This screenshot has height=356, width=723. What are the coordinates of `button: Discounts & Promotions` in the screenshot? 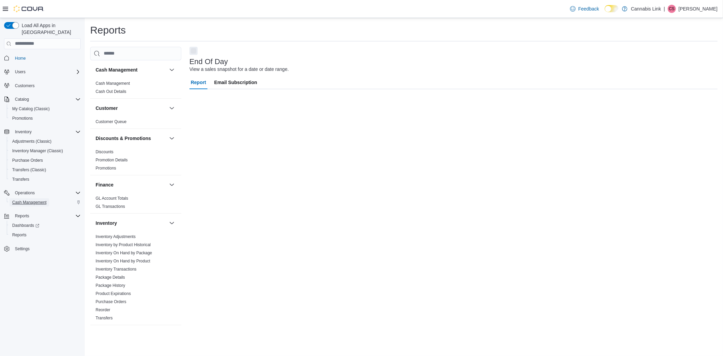 It's located at (172, 138).